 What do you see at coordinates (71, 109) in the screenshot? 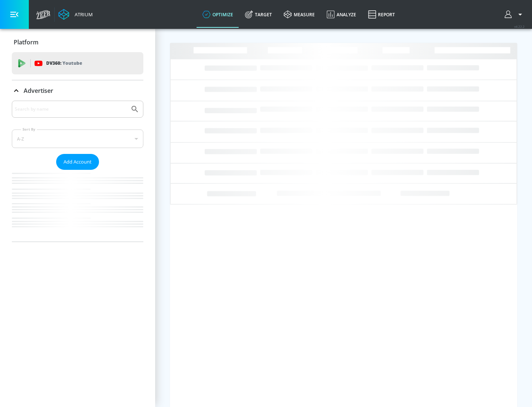
I see `input: Search by name` at bounding box center [71, 109].